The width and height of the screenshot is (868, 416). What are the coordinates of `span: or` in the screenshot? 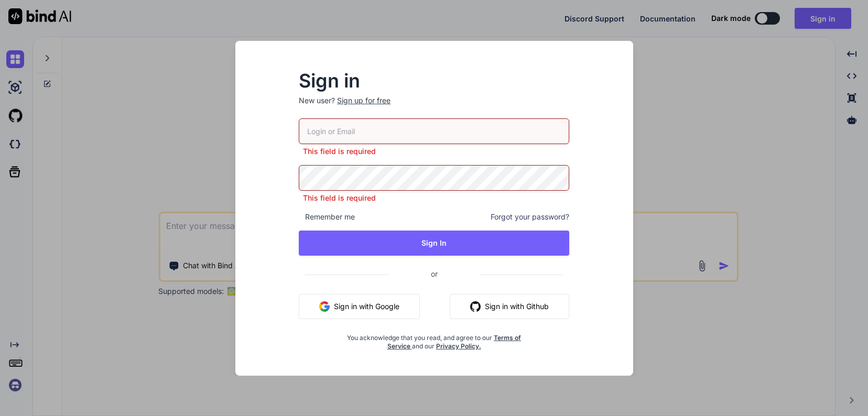 It's located at (434, 274).